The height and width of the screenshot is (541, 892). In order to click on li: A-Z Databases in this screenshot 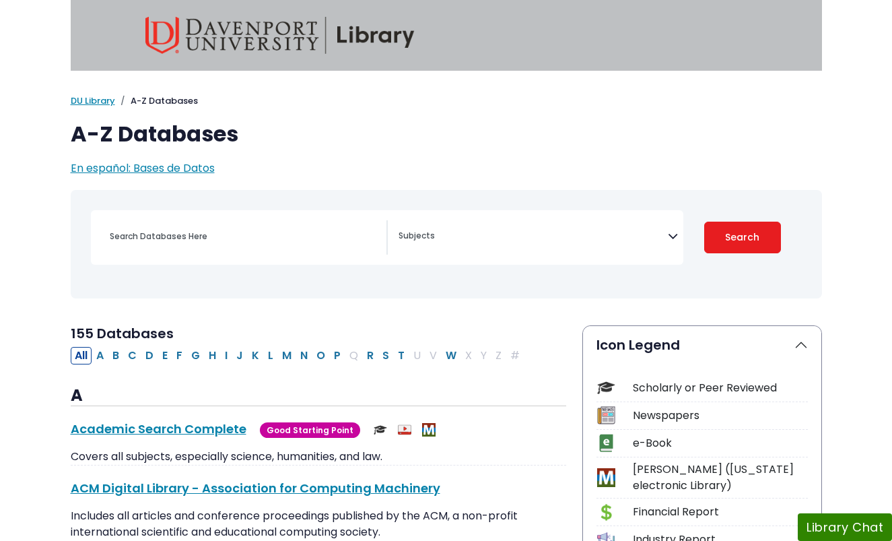, I will do `click(156, 101)`.